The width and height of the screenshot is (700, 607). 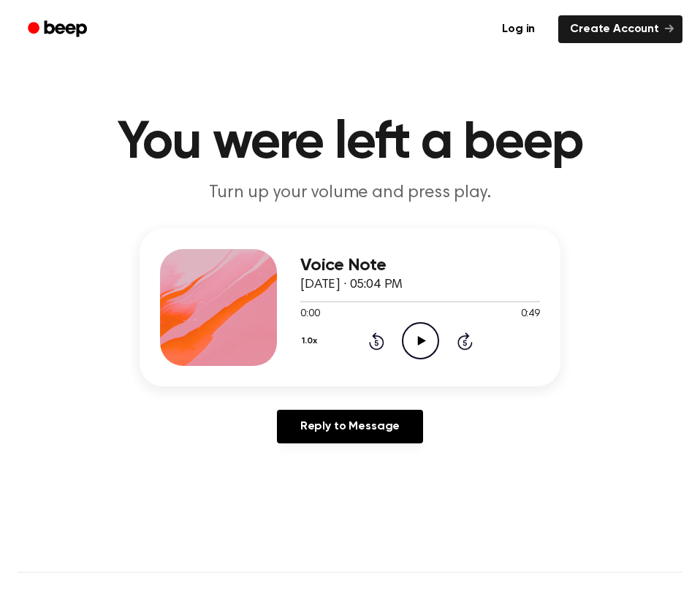 I want to click on a: Create Account, so click(x=620, y=29).